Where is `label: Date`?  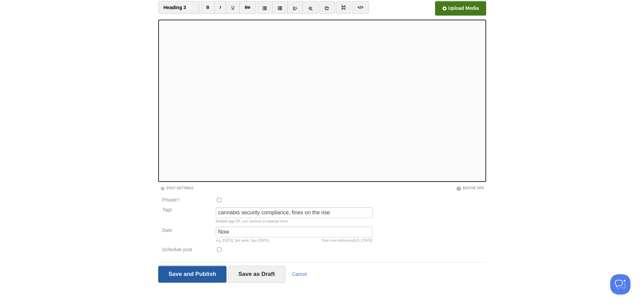 label: Date is located at coordinates (187, 231).